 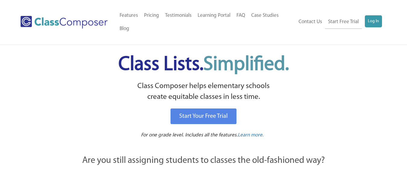 I want to click on span: Learn more., so click(x=250, y=135).